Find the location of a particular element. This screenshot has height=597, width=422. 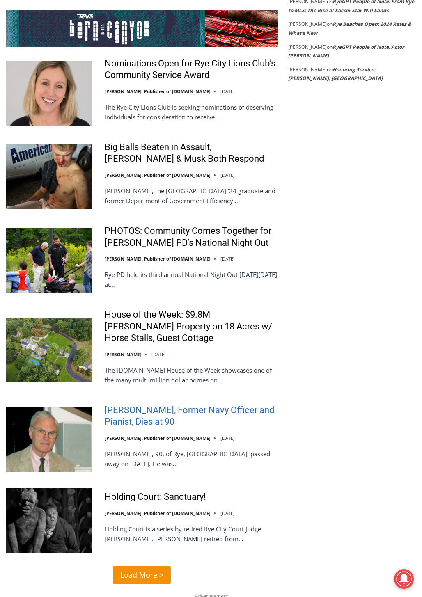

a: Rye Beaches Open: 2024 Rates & What’s New is located at coordinates (350, 28).